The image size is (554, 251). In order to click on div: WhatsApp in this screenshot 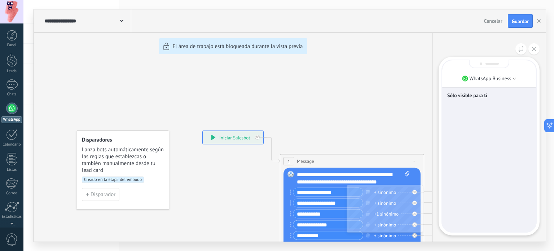, I will do `click(12, 119)`.